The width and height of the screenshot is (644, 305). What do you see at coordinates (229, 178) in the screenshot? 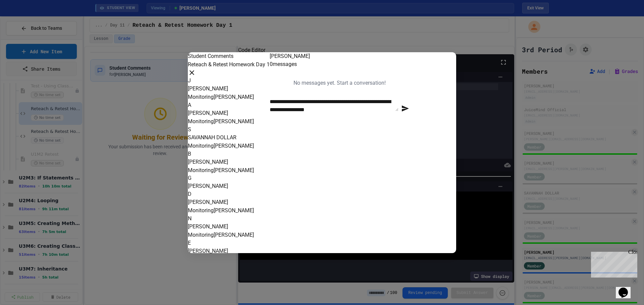
I see `div: G` at bounding box center [229, 178].